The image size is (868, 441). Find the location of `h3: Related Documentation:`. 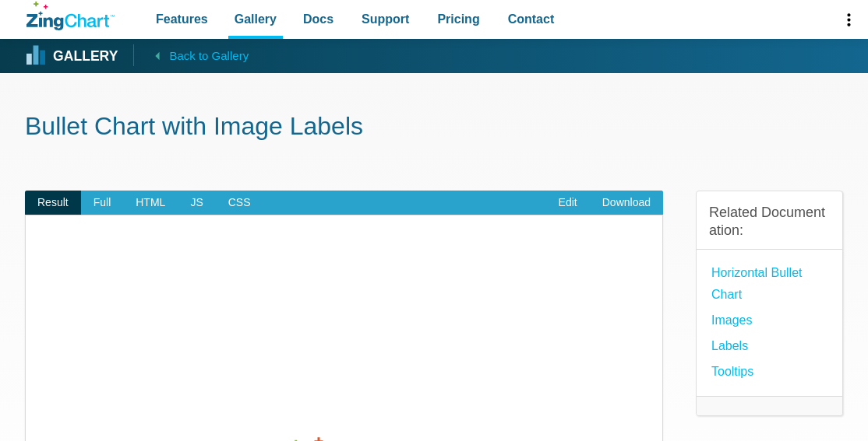

h3: Related Documentation: is located at coordinates (769, 221).